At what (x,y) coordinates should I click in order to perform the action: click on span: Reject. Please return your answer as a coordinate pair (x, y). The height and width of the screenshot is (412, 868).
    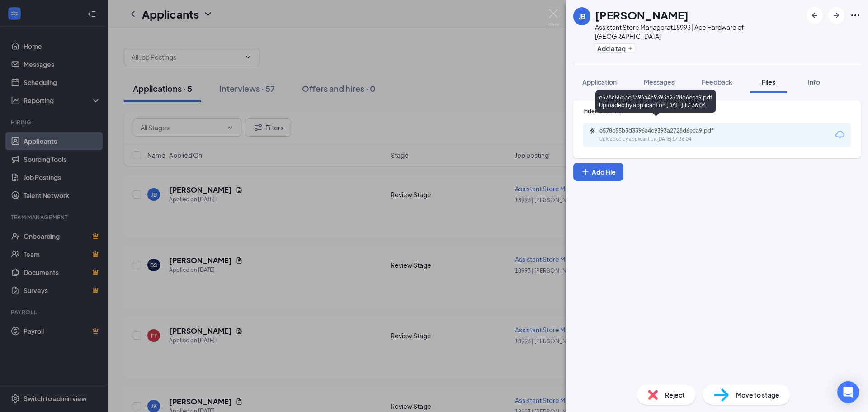
    Looking at the image, I should click on (675, 395).